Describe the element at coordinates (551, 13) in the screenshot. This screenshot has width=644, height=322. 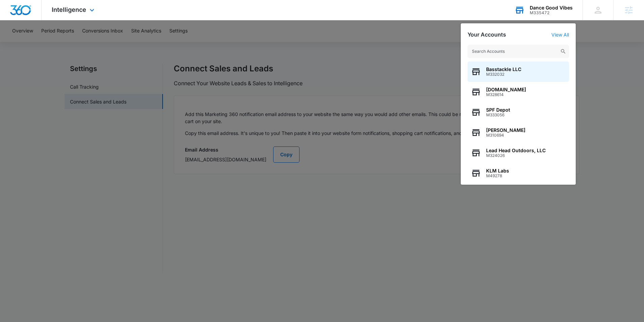
I see `div: account id` at that location.